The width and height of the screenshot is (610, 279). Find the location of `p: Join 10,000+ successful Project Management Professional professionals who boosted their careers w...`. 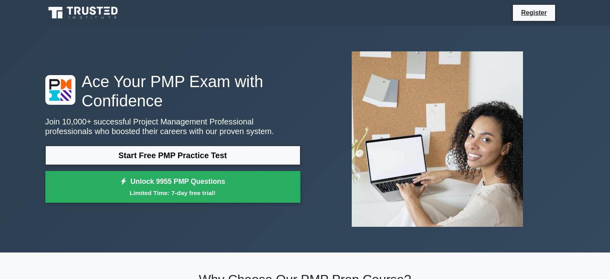

p: Join 10,000+ successful Project Management Professional professionals who boosted their careers w... is located at coordinates (173, 126).